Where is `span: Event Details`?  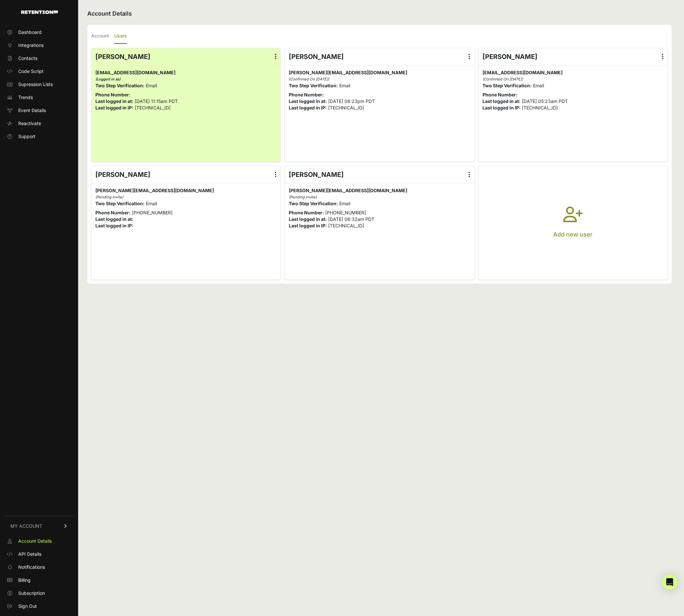
span: Event Details is located at coordinates (31, 111).